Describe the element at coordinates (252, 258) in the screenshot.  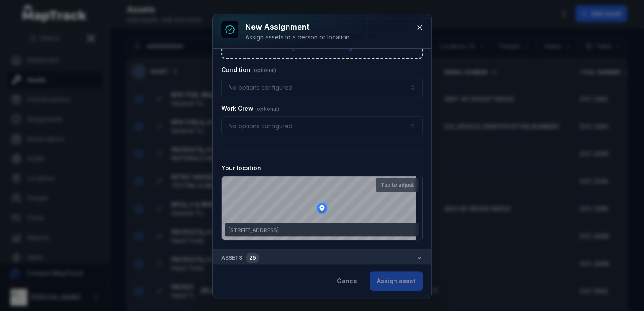
I see `div: 25` at that location.